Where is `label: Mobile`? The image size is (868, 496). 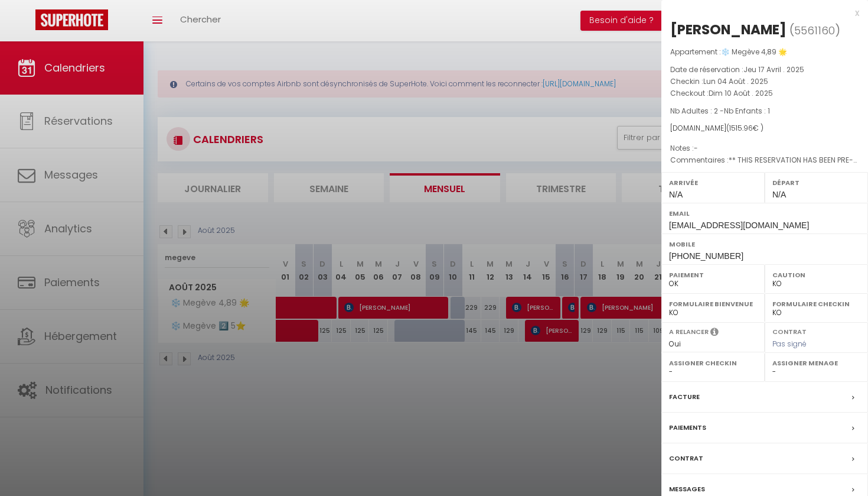 label: Mobile is located at coordinates (765, 244).